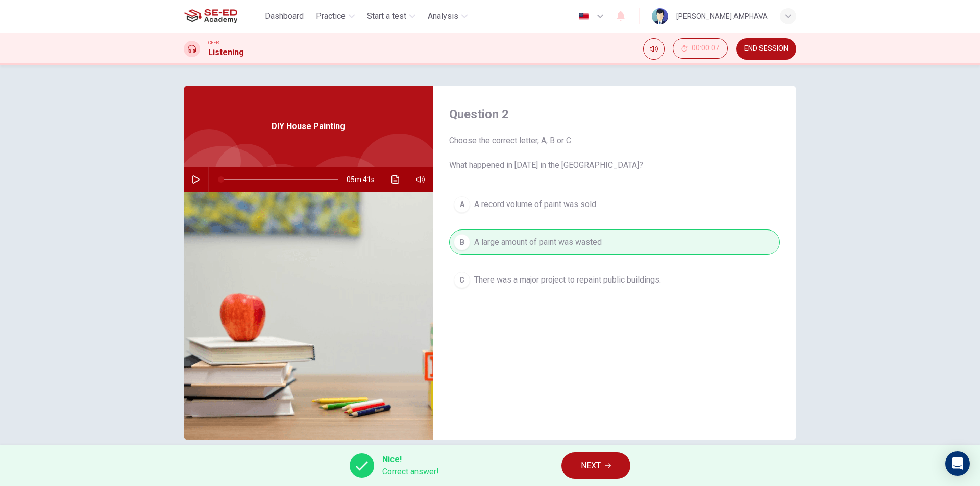 The width and height of the screenshot is (980, 486). Describe the element at coordinates (596, 465) in the screenshot. I see `button: NEXT` at that location.